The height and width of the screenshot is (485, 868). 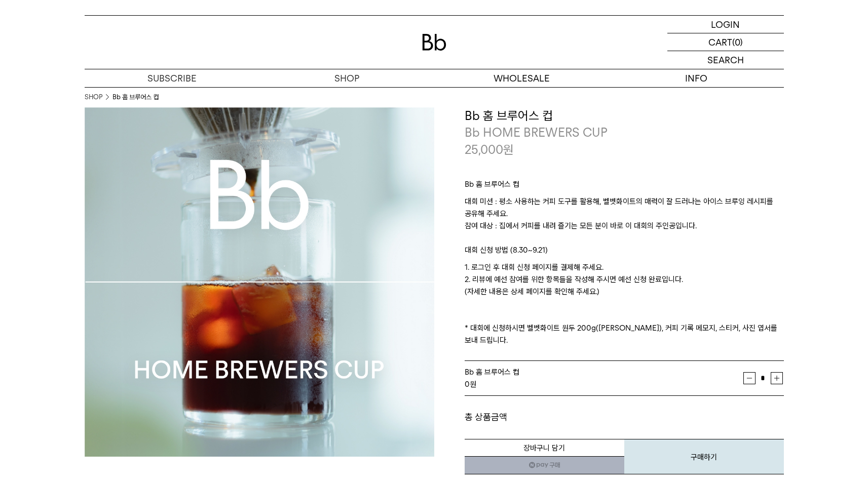 I want to click on p: Bb 홈 브루어스 컵, so click(x=624, y=187).